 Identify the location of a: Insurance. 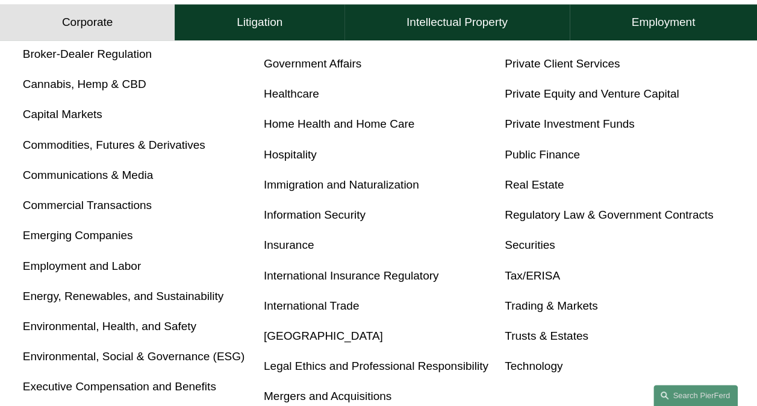
(289, 245).